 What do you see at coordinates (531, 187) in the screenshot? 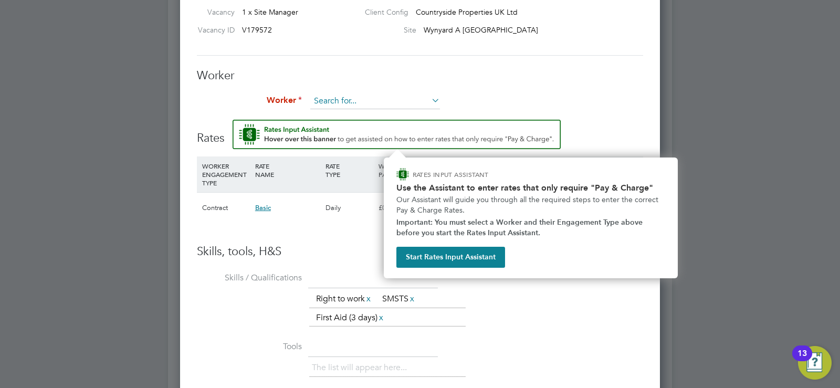
I see `h2: Use the Assistant to enter rates that only require "Pay & Charge"` at bounding box center [531, 187].